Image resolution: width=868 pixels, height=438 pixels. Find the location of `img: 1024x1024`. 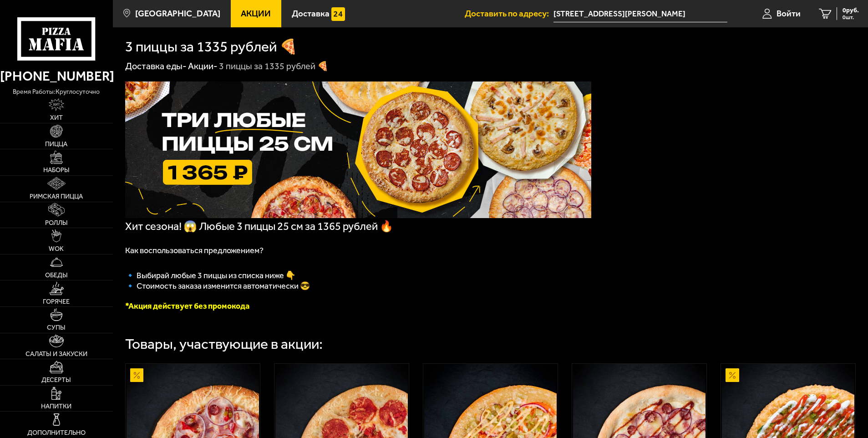

img: 1024x1024 is located at coordinates (358, 150).